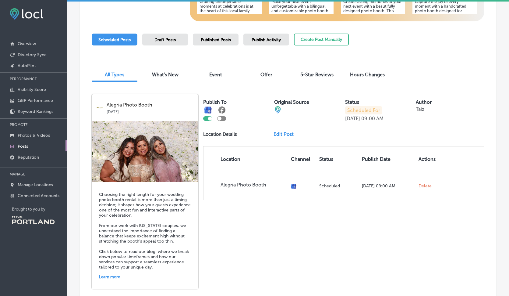 Image resolution: width=509 pixels, height=296 pixels. What do you see at coordinates (425, 186) in the screenshot?
I see `span: Delete` at bounding box center [425, 186].